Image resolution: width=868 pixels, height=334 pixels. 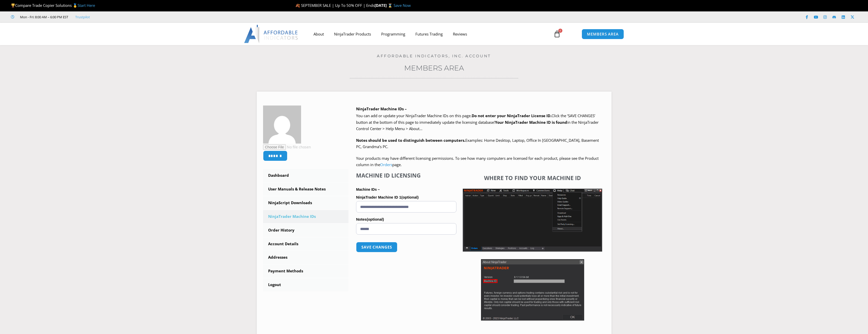 I want to click on a: NinjaTrader Products, so click(x=353, y=34).